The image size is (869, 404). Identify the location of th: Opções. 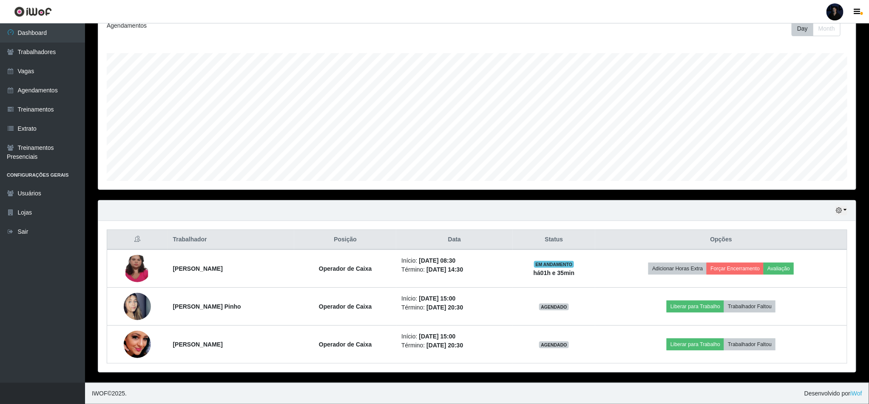
(721, 239).